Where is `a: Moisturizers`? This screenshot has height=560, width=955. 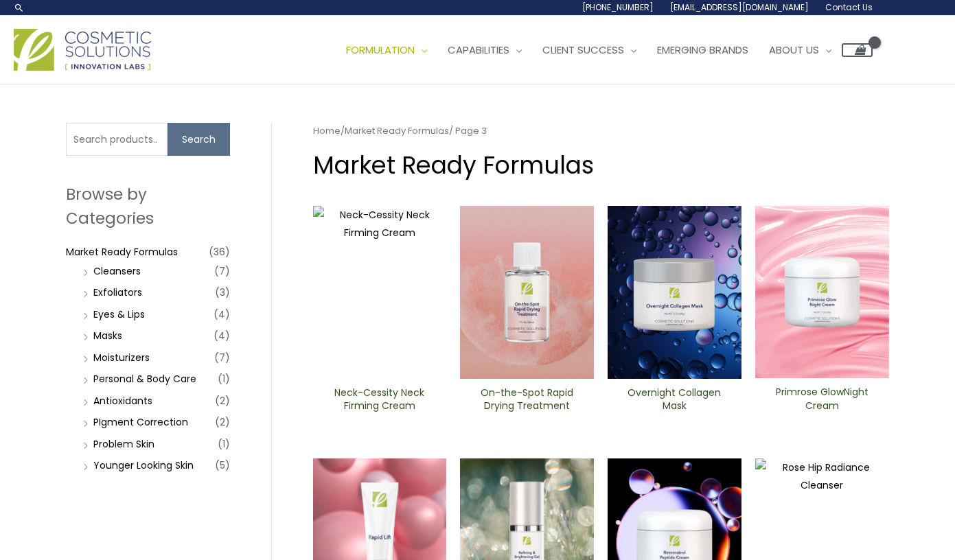
a: Moisturizers is located at coordinates (121, 357).